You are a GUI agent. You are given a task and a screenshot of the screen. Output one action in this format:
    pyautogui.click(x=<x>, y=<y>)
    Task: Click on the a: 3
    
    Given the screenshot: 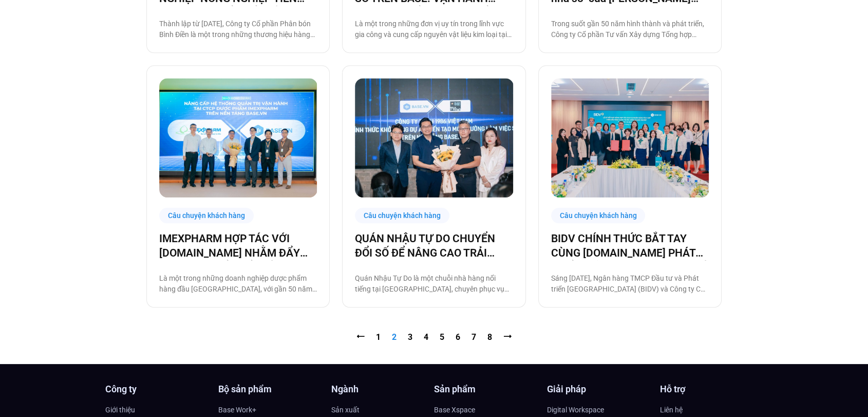 What is the action you would take?
    pyautogui.click(x=410, y=337)
    